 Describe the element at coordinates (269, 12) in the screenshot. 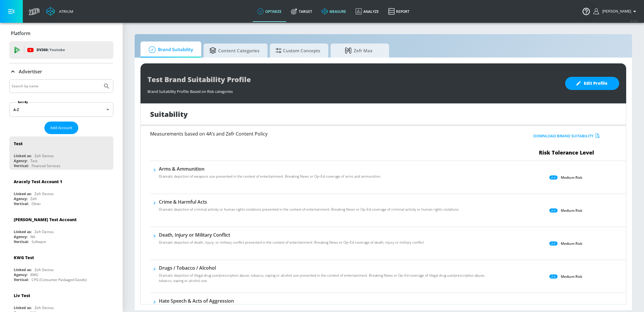

I see `a: optimize` at that location.